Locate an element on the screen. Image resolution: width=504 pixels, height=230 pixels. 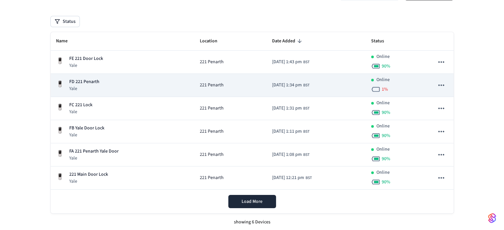
span: 1 % is located at coordinates (385, 89).